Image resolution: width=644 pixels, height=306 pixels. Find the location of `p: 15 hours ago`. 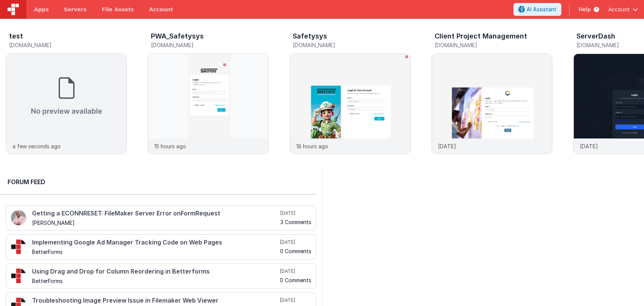

p: 15 hours ago is located at coordinates (170, 146).